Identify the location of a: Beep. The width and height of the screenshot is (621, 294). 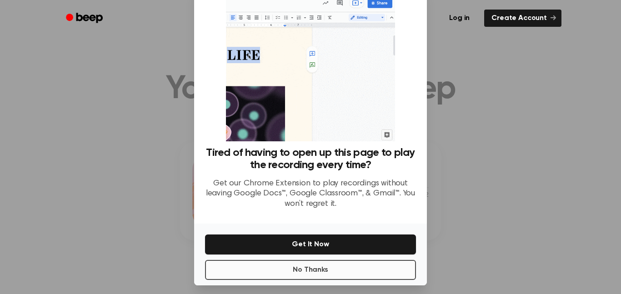
(85, 18).